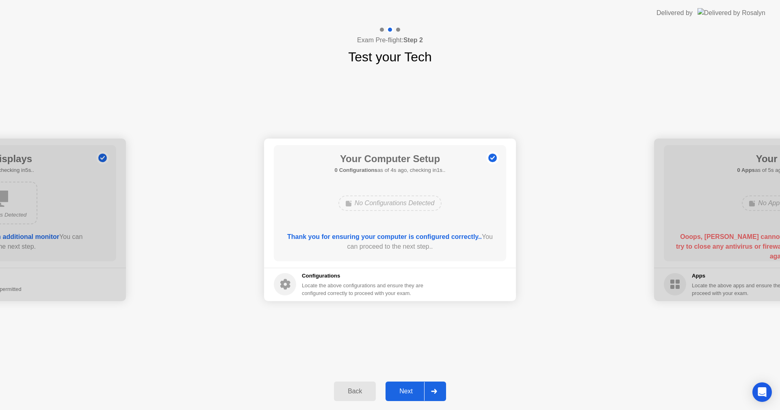 The width and height of the screenshot is (780, 410). What do you see at coordinates (355, 391) in the screenshot?
I see `div: Back` at bounding box center [355, 391].